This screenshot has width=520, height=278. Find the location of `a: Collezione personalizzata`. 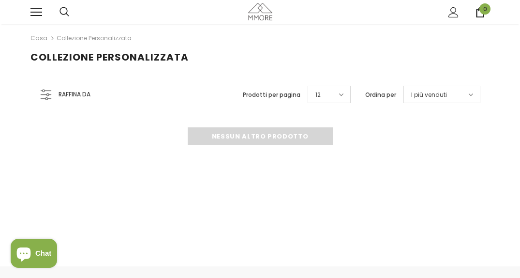

a: Collezione personalizzata is located at coordinates (94, 38).